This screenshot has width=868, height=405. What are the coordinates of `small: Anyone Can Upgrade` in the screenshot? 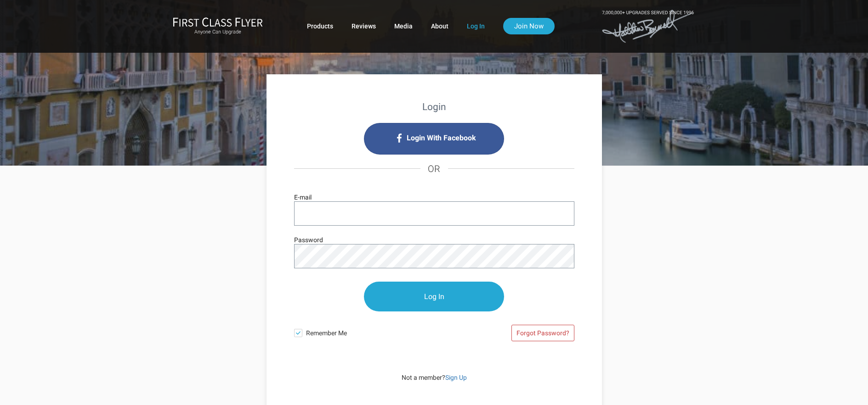 It's located at (218, 32).